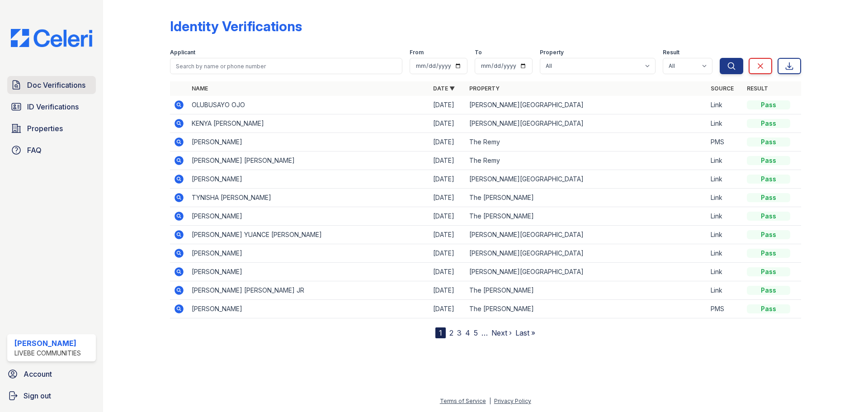 This screenshot has width=868, height=412. Describe the element at coordinates (463, 401) in the screenshot. I see `a: Terms of Service` at that location.